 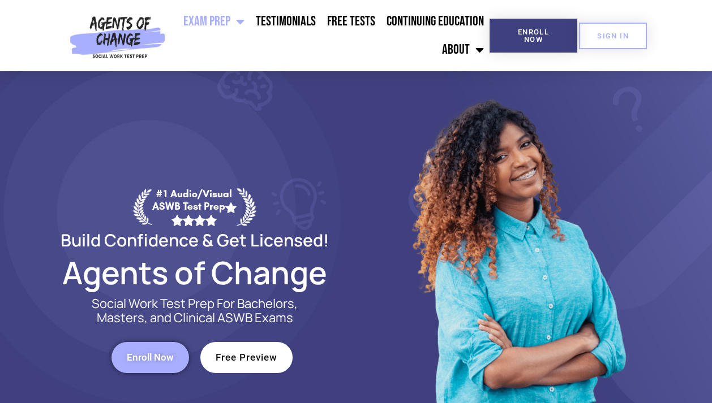 I want to click on a: Free Preview, so click(x=246, y=357).